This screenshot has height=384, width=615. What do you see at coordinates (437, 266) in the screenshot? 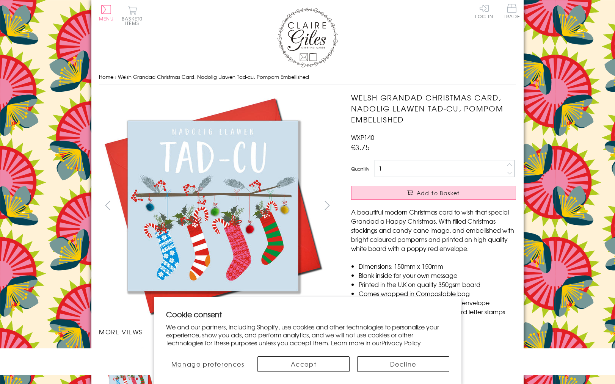
I see `li: Dimensions: 150mm x 150mm` at bounding box center [437, 266].